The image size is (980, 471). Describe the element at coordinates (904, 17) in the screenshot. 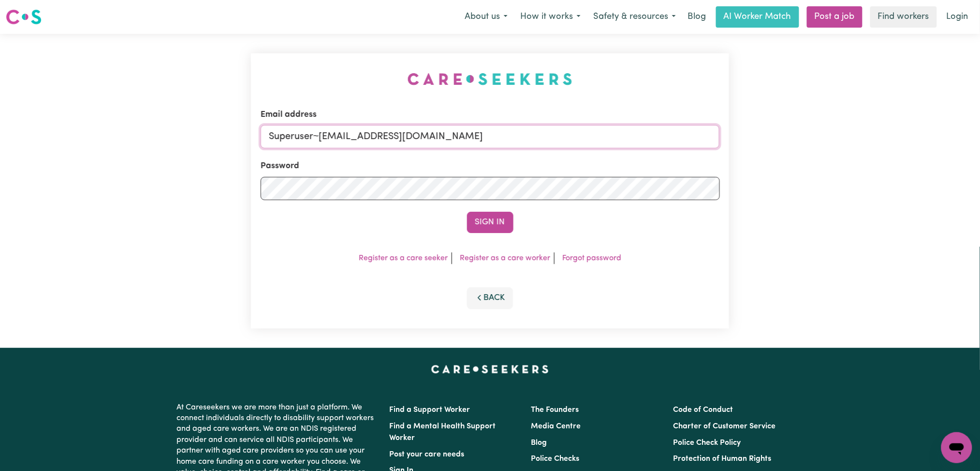

I see `a: Find workers` at that location.